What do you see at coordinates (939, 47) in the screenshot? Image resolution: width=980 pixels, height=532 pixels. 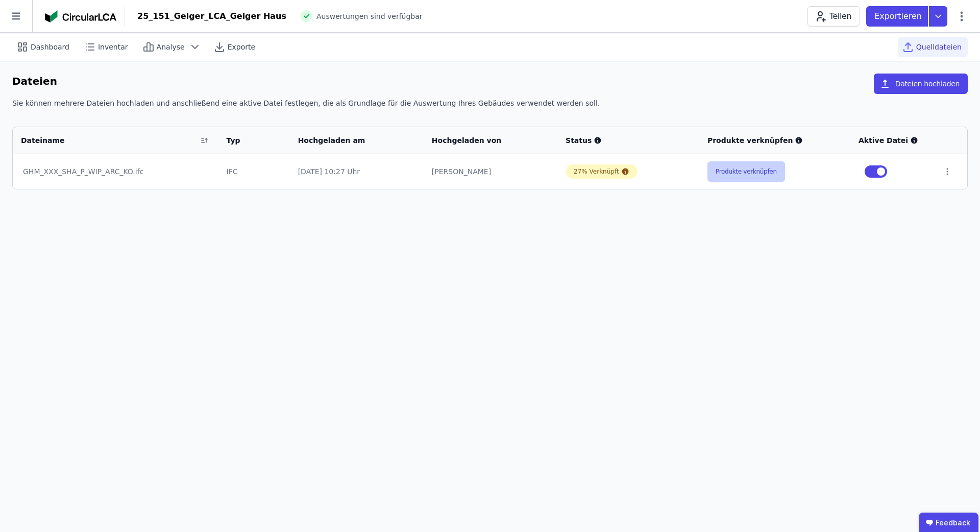 I see `span: Quelldateien` at bounding box center [939, 47].